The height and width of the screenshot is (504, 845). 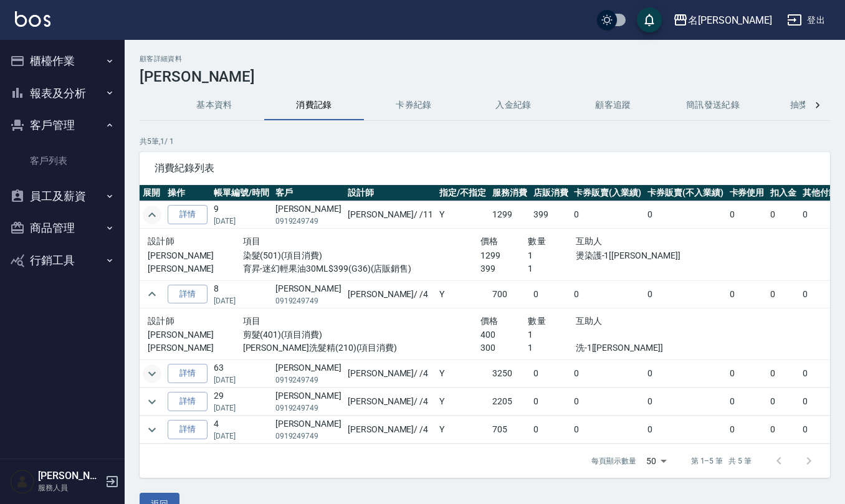 What do you see at coordinates (241, 401) in the screenshot?
I see `td: 29` at bounding box center [241, 401].